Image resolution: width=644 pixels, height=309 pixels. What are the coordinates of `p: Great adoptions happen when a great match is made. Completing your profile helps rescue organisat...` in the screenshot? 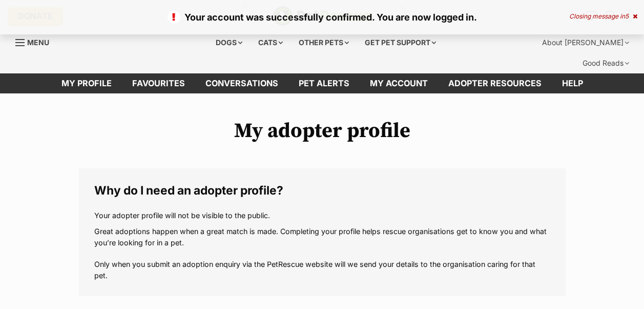 It's located at (322, 253).